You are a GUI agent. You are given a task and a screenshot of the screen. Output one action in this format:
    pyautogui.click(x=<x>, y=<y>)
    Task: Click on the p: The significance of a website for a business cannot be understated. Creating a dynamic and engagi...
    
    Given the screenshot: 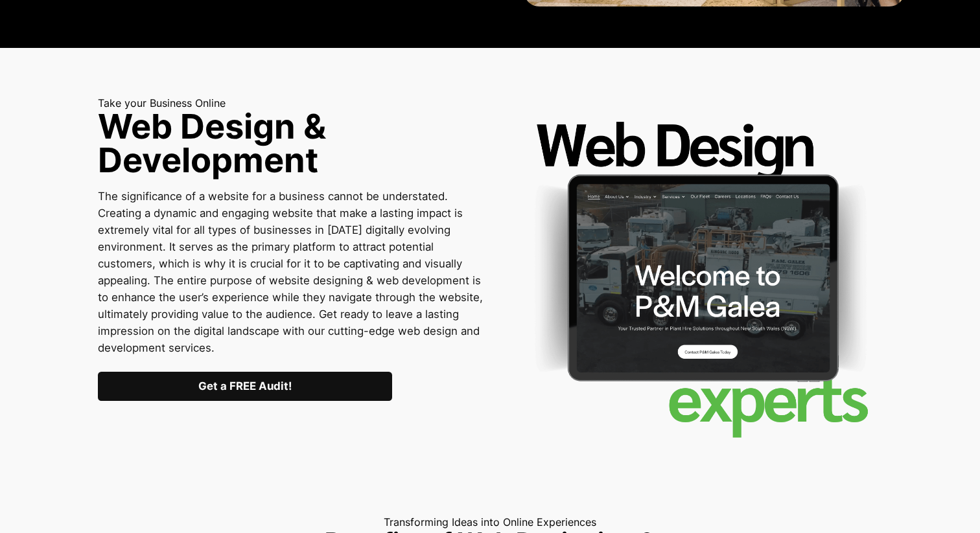 What is the action you would take?
    pyautogui.click(x=293, y=280)
    